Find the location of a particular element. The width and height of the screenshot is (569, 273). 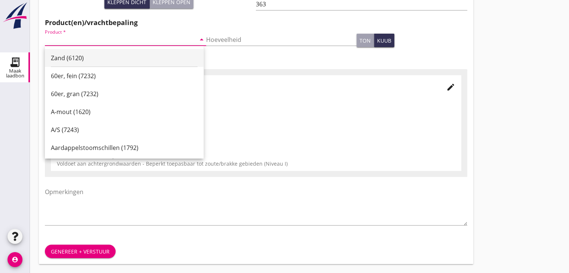

h2: Product(en)/vrachtbepaling is located at coordinates (256, 22).